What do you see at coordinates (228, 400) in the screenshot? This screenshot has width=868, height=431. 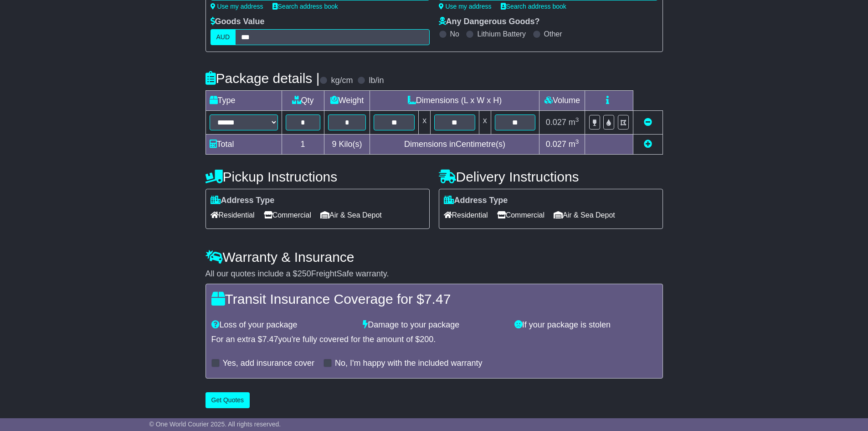 I see `button: Get Quotes` at bounding box center [228, 400].